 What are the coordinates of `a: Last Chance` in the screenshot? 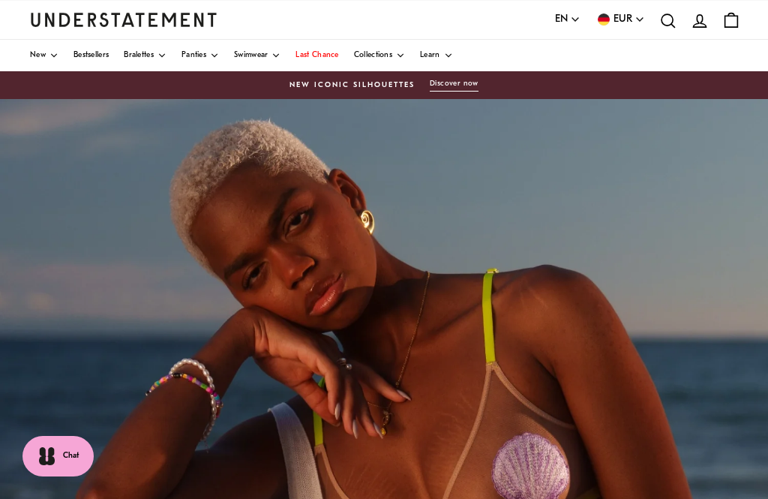 It's located at (317, 56).